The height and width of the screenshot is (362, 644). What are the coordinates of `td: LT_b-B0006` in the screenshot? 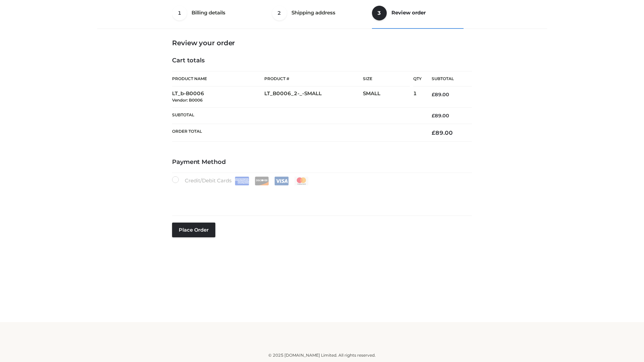 It's located at (218, 97).